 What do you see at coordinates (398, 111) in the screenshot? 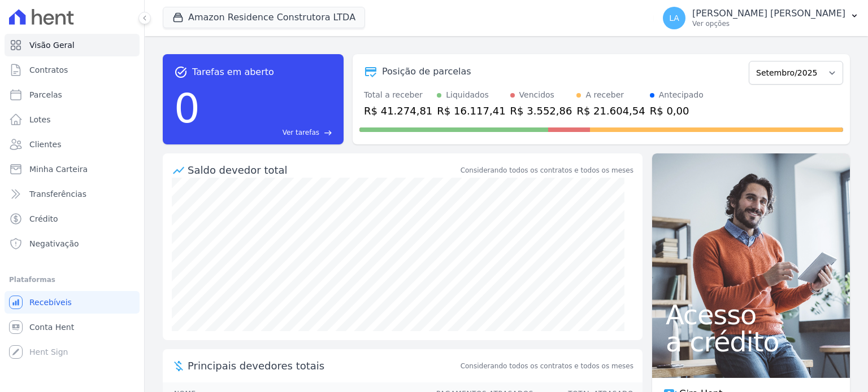
I see `div: R$ 41.274,81` at bounding box center [398, 111].